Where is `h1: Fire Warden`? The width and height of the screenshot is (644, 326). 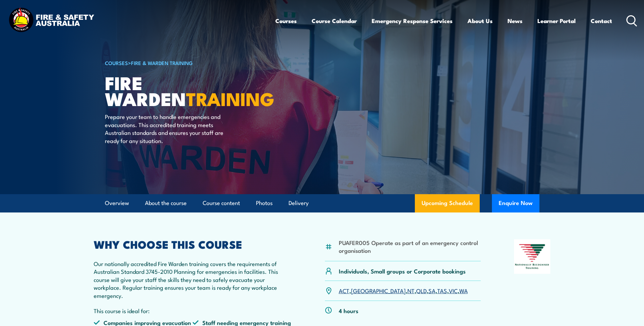
h1: Fire Warden is located at coordinates (189, 90).